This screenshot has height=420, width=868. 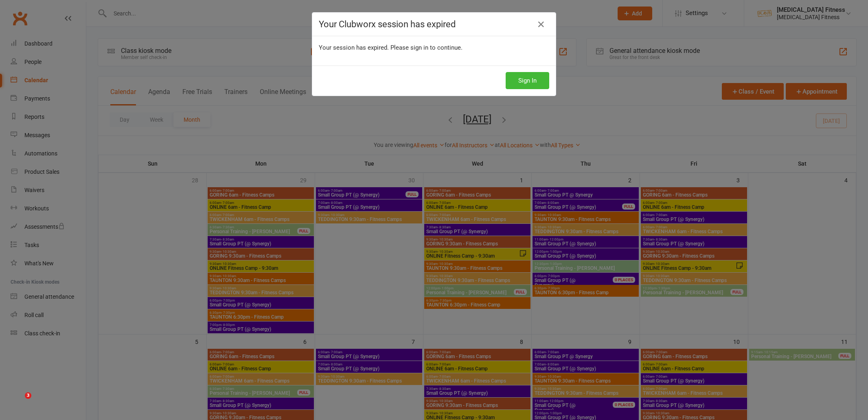 I want to click on button: Sign In, so click(x=527, y=80).